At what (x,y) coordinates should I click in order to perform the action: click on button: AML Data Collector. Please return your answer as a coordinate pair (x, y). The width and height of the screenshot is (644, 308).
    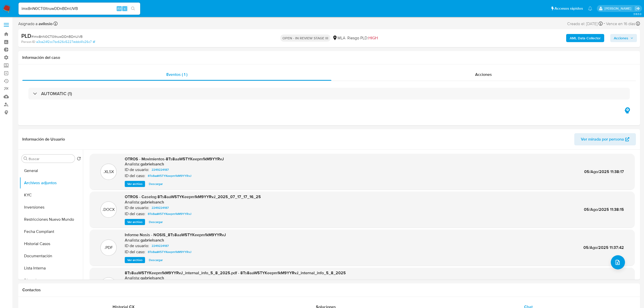
    Looking at the image, I should click on (585, 38).